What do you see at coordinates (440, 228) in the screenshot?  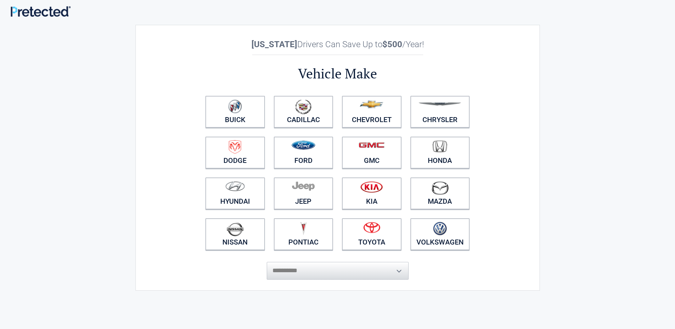 I see `img: volkswagen` at bounding box center [440, 228].